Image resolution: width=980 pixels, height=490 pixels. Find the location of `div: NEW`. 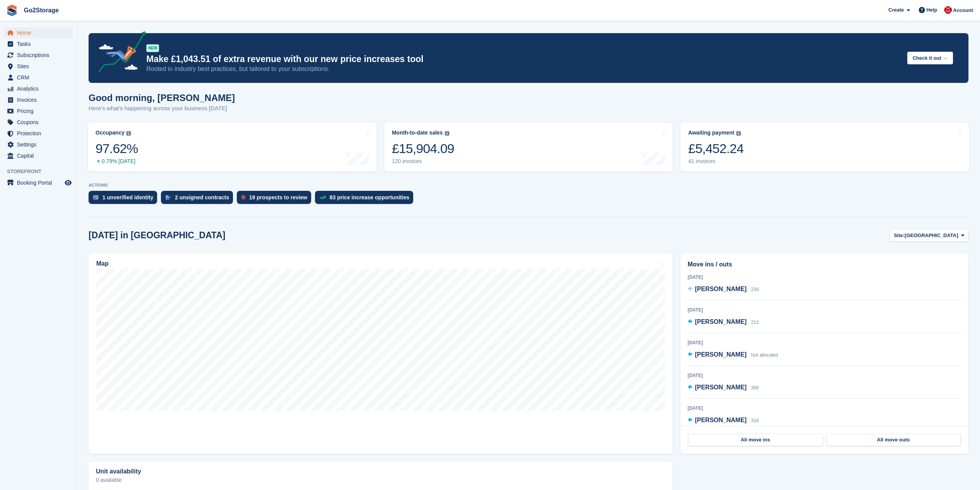

div: NEW is located at coordinates (153, 48).